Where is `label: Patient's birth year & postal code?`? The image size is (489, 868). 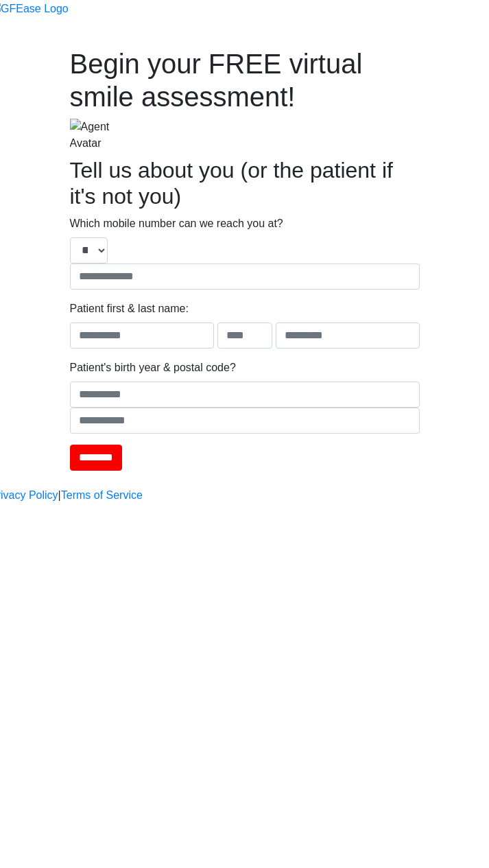 label: Patient's birth year & postal code? is located at coordinates (153, 368).